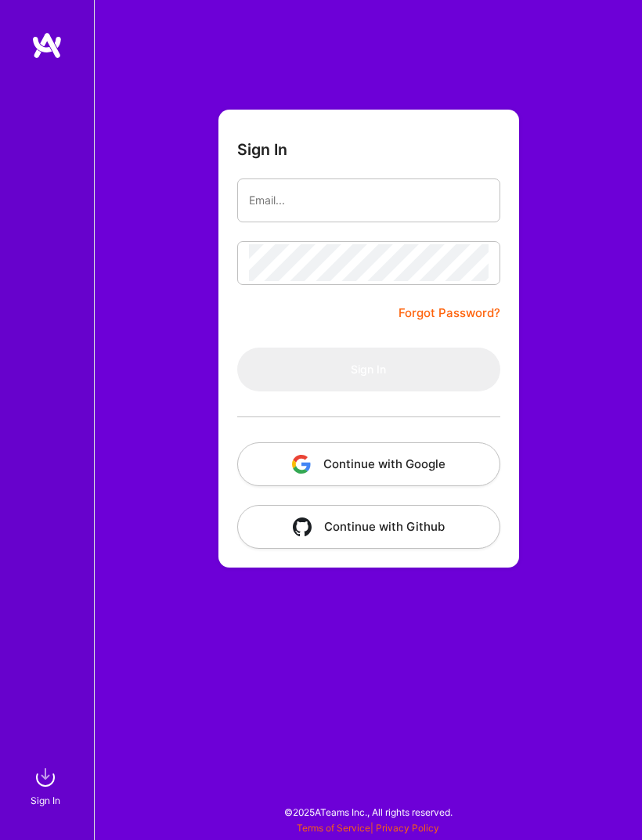 The image size is (642, 840). I want to click on input: Email..., so click(369, 201).